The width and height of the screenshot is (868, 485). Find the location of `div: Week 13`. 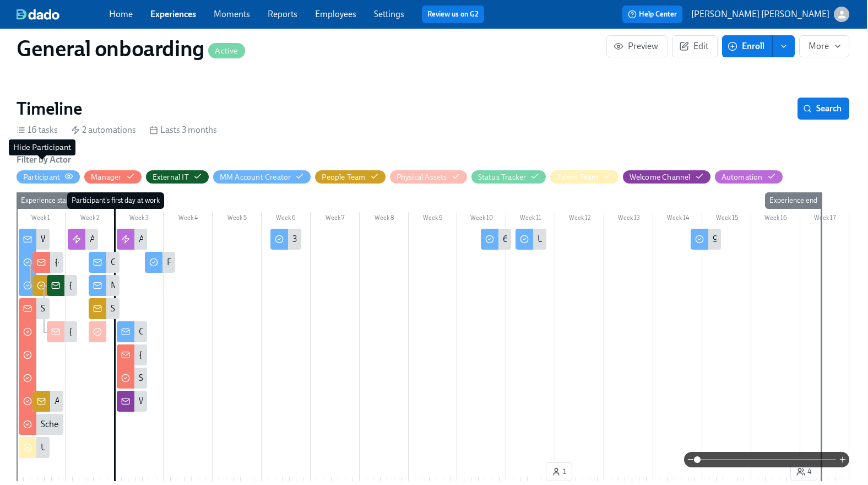

div: Week 13 is located at coordinates (628, 219).